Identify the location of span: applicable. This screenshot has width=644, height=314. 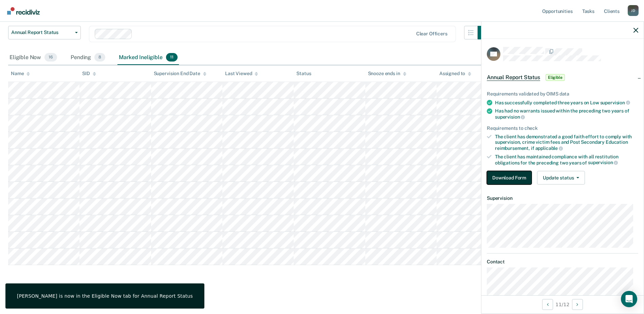
(549, 148).